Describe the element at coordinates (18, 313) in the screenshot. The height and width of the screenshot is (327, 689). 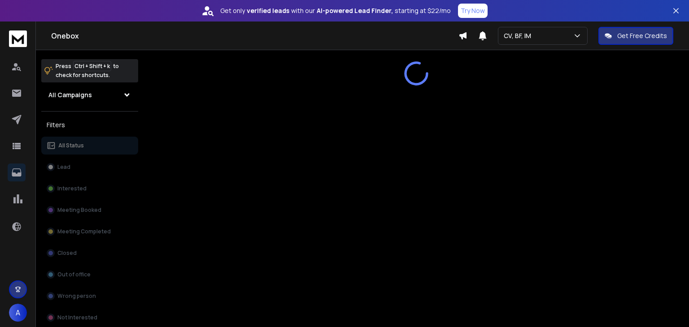
I see `button: A` at that location.